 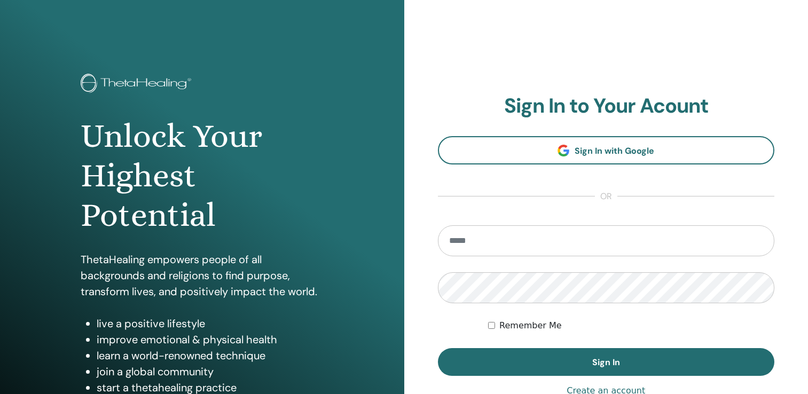 What do you see at coordinates (606, 106) in the screenshot?
I see `h2: Sign In to Your Acount` at bounding box center [606, 106].